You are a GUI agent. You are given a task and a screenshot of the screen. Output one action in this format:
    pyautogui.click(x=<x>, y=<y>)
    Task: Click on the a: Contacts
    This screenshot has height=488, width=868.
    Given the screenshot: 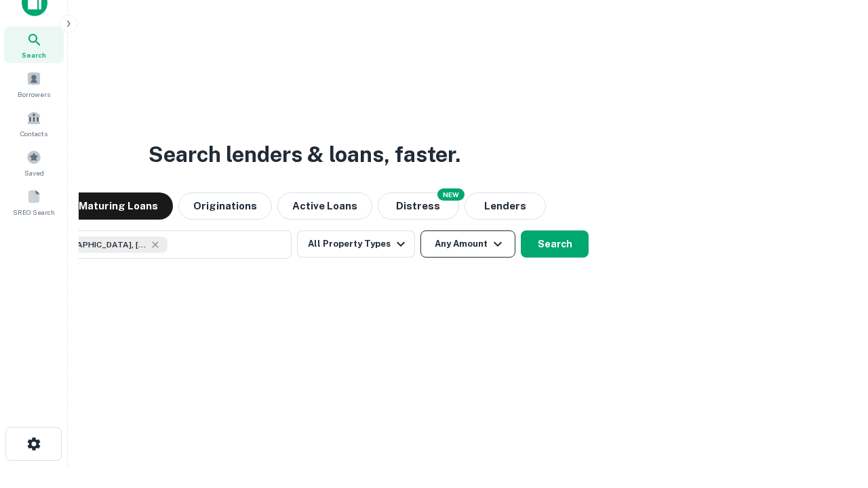 What is the action you would take?
    pyautogui.click(x=34, y=123)
    